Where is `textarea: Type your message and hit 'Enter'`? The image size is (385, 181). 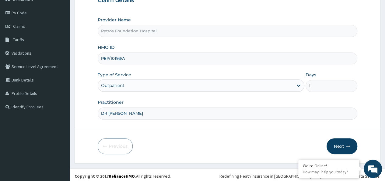
textarea: Type your message and hit 'Enter' is located at coordinates (59, 128).